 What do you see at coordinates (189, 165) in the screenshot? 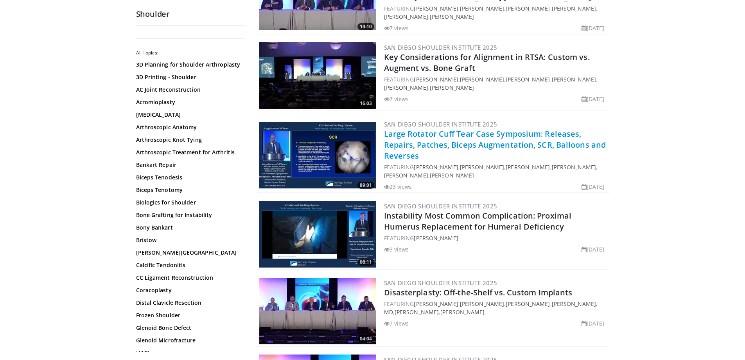
I see `a: Bankart Repair` at bounding box center [189, 165].